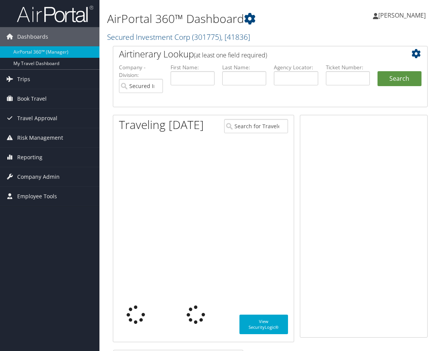  I want to click on img: airportal-logo.png, so click(55, 14).